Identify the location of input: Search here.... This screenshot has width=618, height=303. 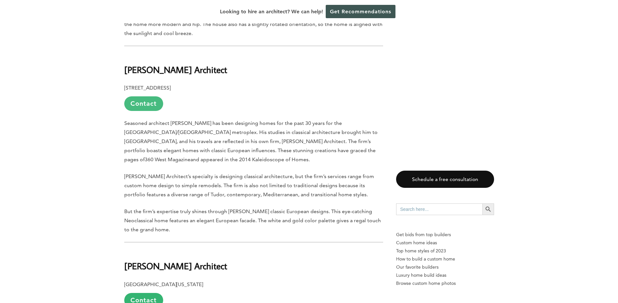
(440, 209).